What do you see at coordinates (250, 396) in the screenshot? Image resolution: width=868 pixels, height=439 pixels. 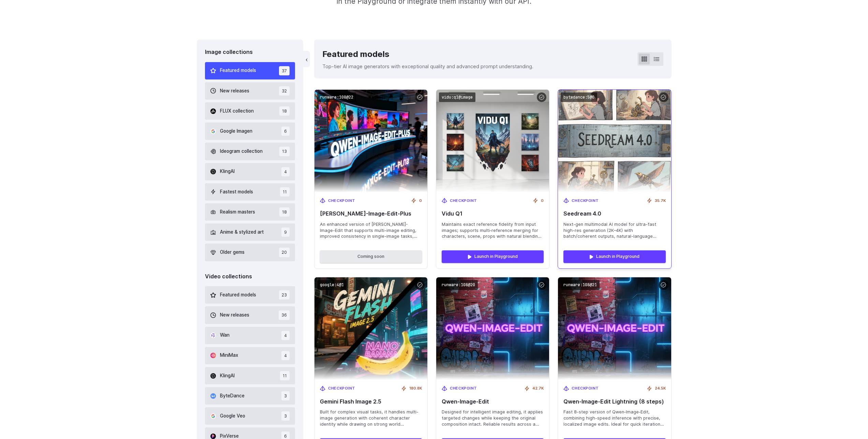 I see `button: ByteDance 3` at bounding box center [250, 396].